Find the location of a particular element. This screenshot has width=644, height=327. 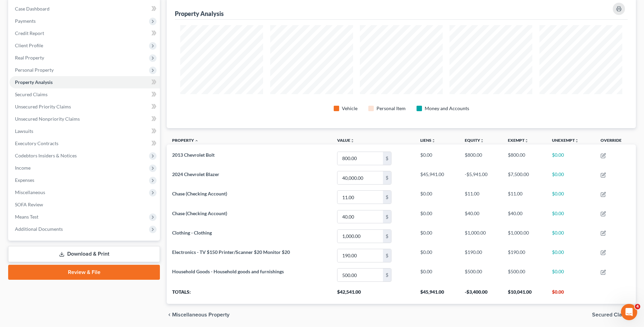

td: $45,941.00 is located at coordinates (437, 178).